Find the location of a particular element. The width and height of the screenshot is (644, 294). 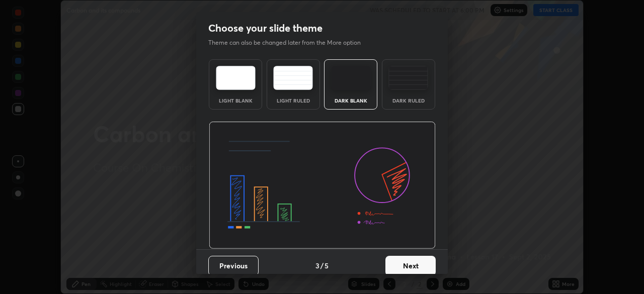

button: Previous is located at coordinates (233, 266).